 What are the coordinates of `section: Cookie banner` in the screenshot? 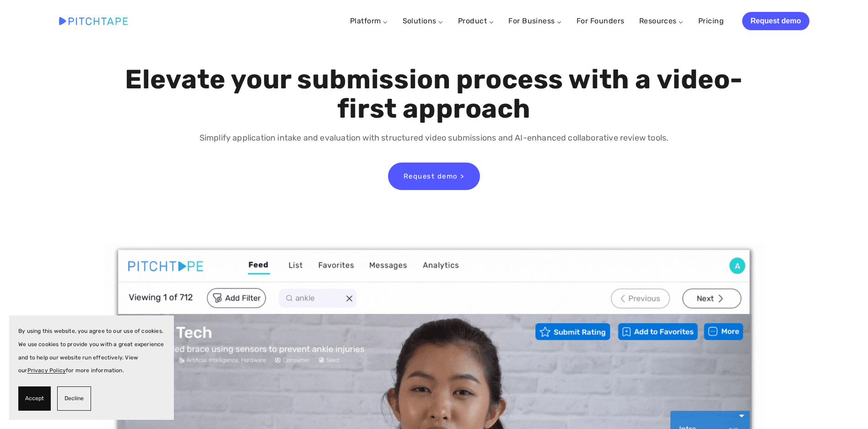 It's located at (91, 368).